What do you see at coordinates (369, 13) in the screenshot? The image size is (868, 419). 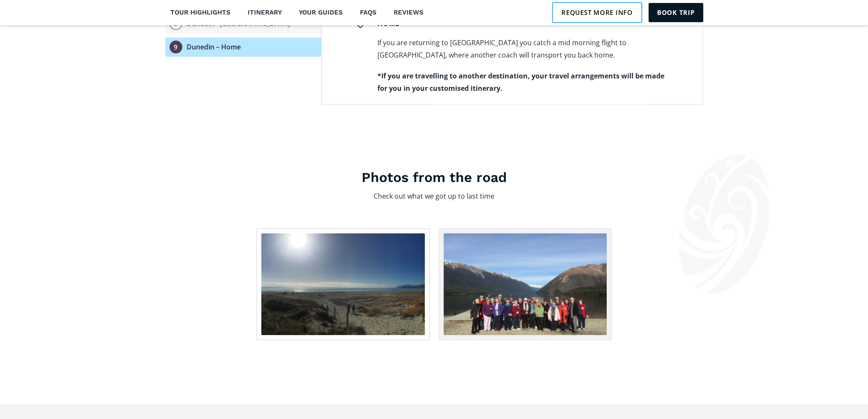 I see `a: FAQs` at bounding box center [369, 13].